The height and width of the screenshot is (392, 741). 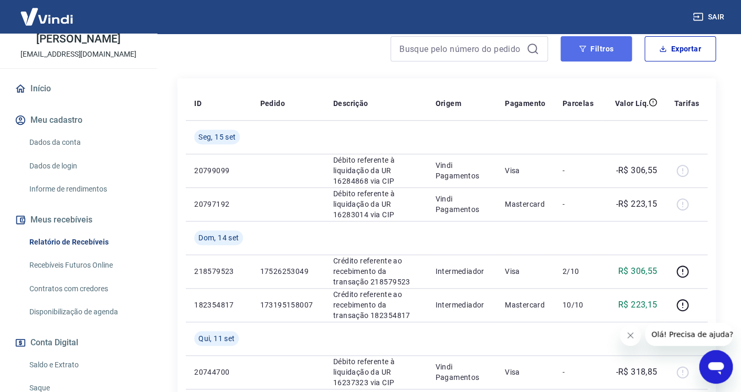 What do you see at coordinates (376, 171) in the screenshot?
I see `p: Débito referente à liquidação da UR 16284868 via CIP` at bounding box center [376, 171].